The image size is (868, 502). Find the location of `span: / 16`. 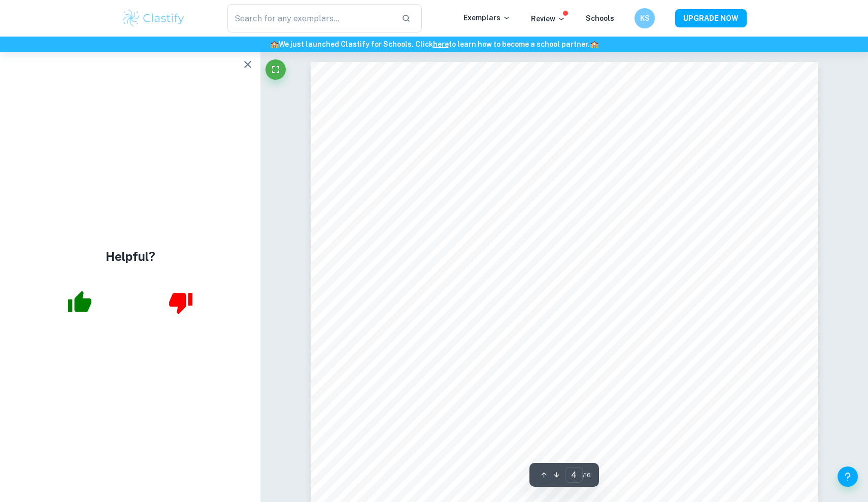

span: / 16 is located at coordinates (587, 475).